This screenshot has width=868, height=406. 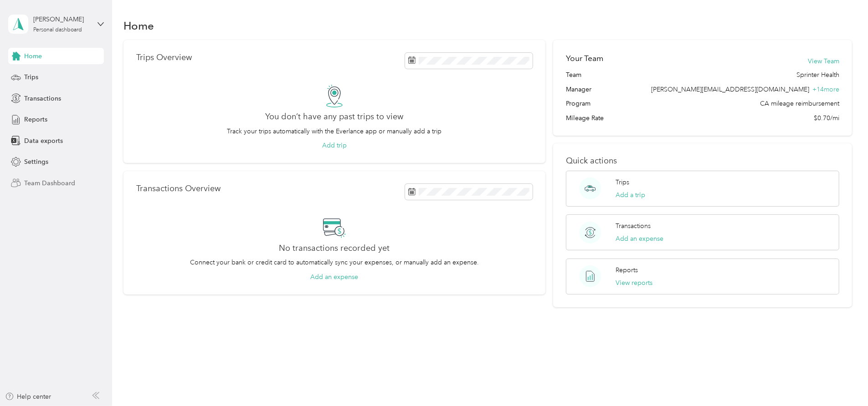 I want to click on span: Transactions, so click(x=42, y=98).